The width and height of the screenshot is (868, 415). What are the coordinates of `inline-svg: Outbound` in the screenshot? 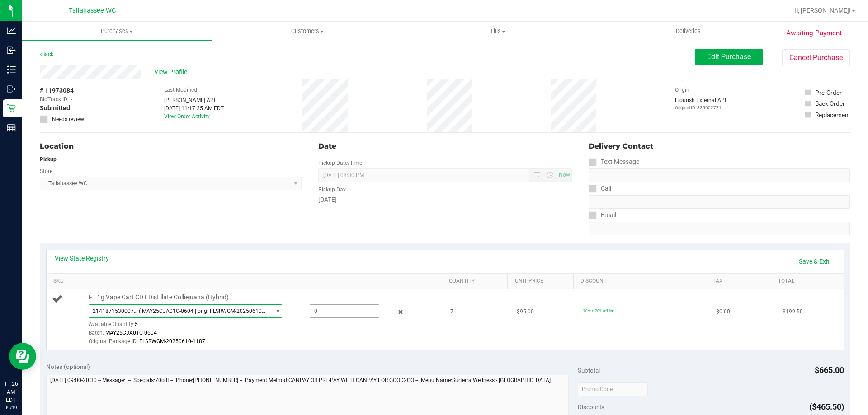 It's located at (11, 89).